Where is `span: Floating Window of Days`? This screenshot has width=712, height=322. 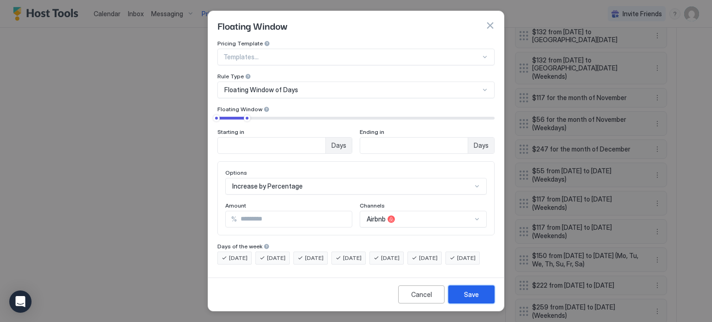
span: Floating Window of Days is located at coordinates (261, 90).